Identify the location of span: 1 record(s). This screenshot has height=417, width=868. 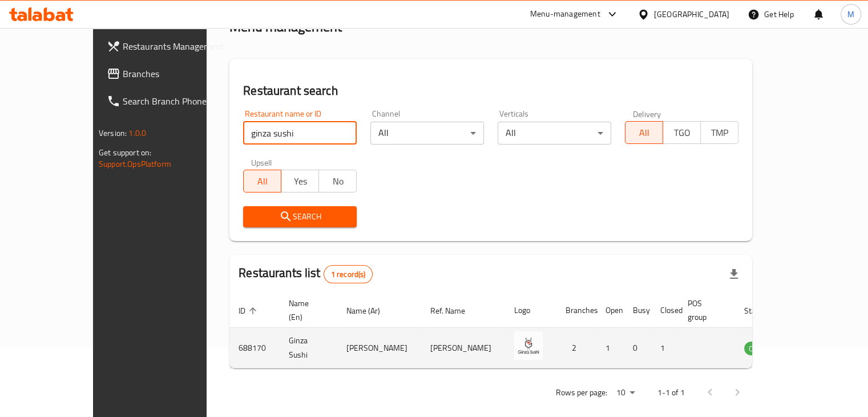
(348, 274).